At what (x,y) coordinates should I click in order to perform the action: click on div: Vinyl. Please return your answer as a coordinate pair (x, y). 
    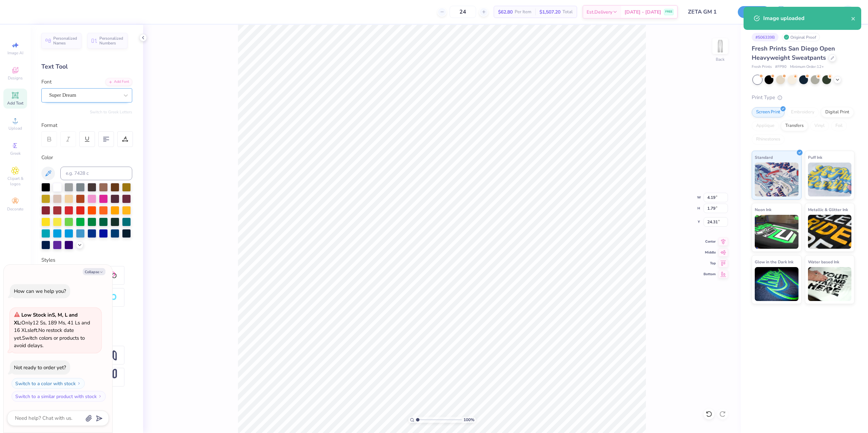
    Looking at the image, I should click on (820, 126).